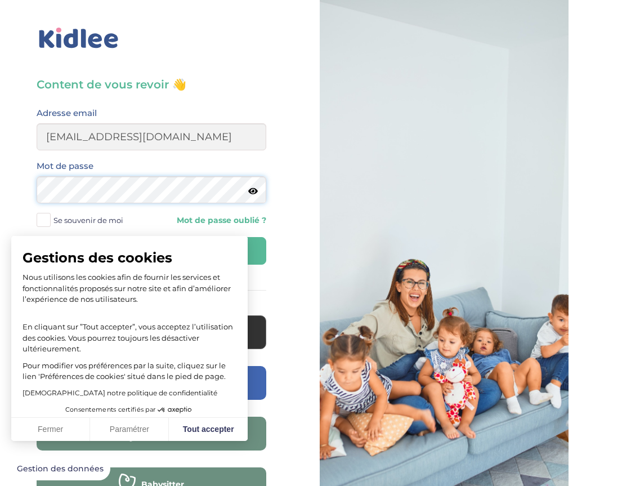 The height and width of the screenshot is (486, 622). I want to click on label: Adresse email, so click(66, 113).